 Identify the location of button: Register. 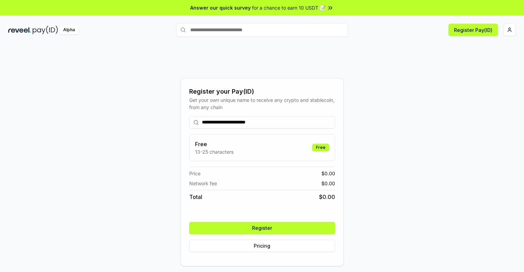
(262, 228).